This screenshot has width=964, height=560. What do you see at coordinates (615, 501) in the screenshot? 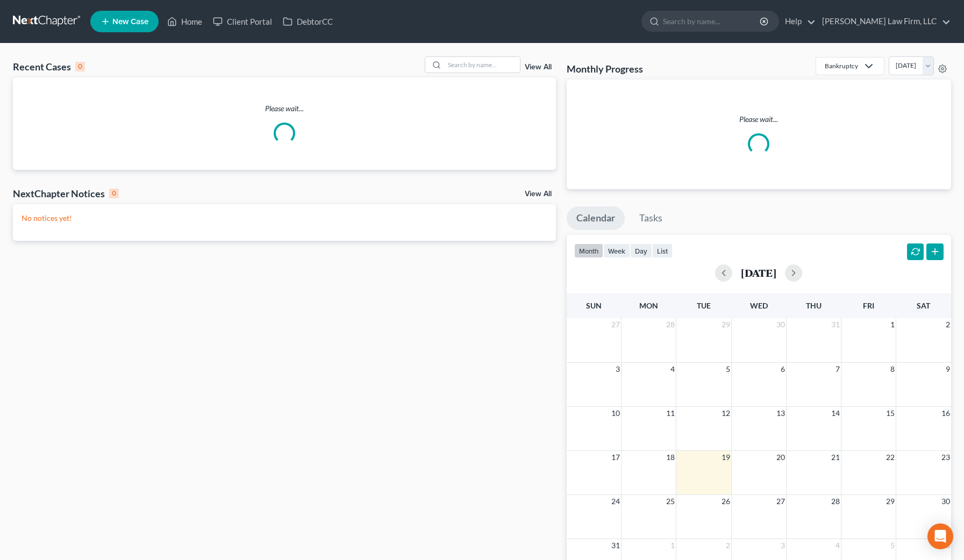
I see `span: 24` at bounding box center [615, 501].